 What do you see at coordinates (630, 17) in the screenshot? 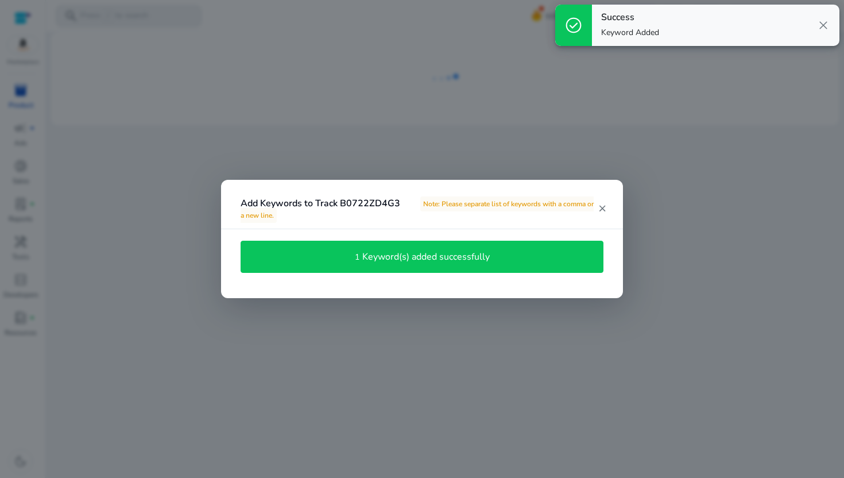
I see `h4: Success` at bounding box center [630, 17].